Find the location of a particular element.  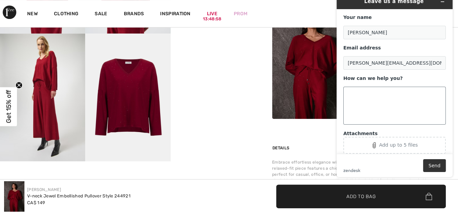

a: Live13:48:58 is located at coordinates (212, 14).